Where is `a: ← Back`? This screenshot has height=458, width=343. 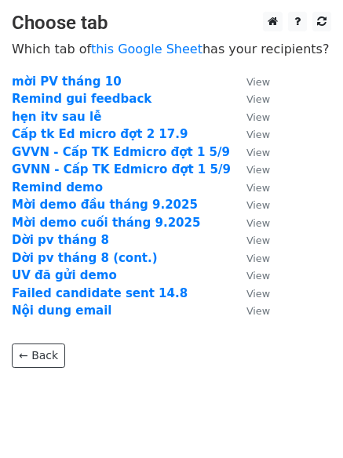
a: ← Back is located at coordinates (38, 355).